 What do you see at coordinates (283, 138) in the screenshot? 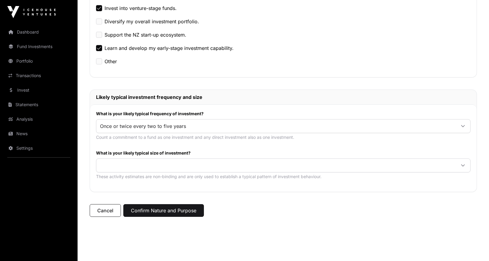
I see `p: Count a commitment to a fund as one investment and any direct investment also as one investment.` at bounding box center [283, 138].